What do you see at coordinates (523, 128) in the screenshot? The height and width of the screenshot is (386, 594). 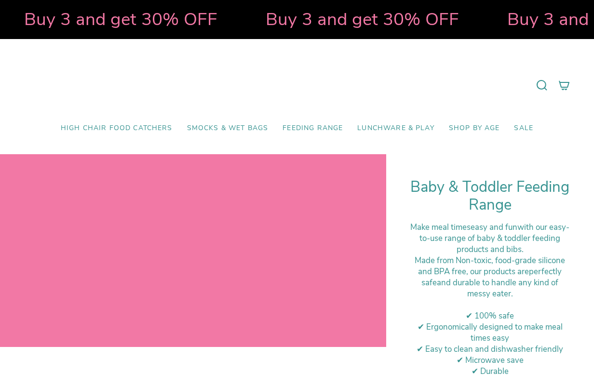 I see `span: SALE` at bounding box center [523, 128].